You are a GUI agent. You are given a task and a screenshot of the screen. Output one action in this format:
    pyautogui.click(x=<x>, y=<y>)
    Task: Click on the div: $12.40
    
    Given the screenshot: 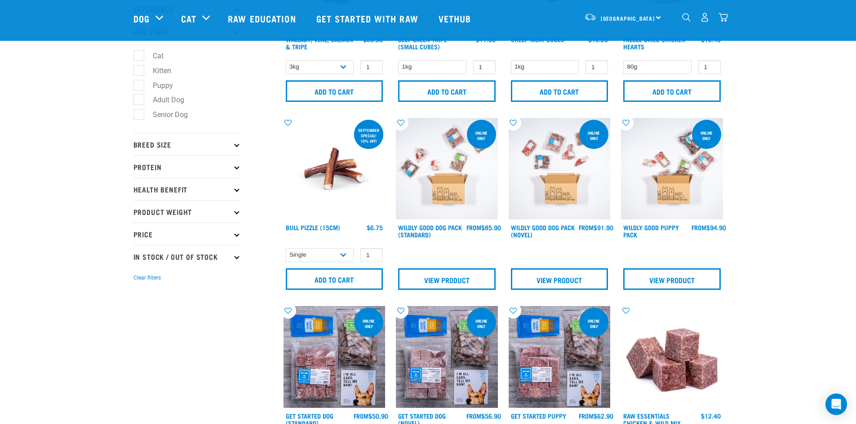 What is the action you would take?
    pyautogui.click(x=711, y=416)
    